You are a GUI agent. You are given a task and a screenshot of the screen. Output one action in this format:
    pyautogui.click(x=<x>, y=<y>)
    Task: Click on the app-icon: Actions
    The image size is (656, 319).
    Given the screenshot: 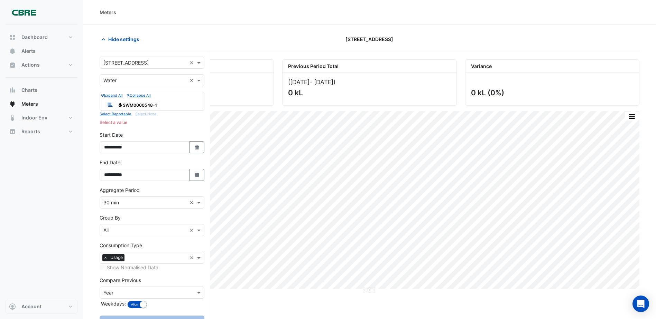 What is the action you would take?
    pyautogui.click(x=12, y=65)
    